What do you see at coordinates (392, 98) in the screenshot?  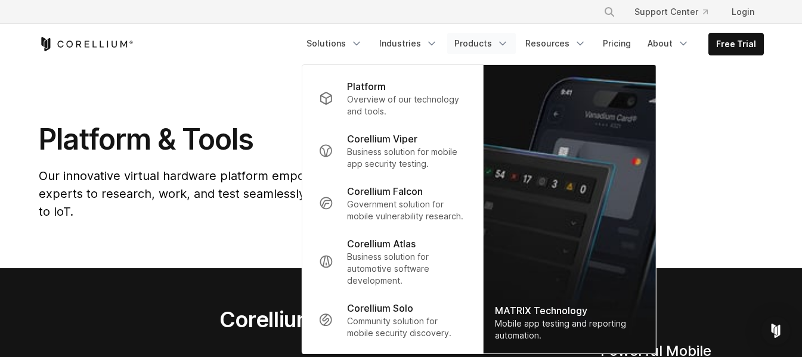 I see `a: Platform Overview of our technology and tools.` at bounding box center [392, 98].